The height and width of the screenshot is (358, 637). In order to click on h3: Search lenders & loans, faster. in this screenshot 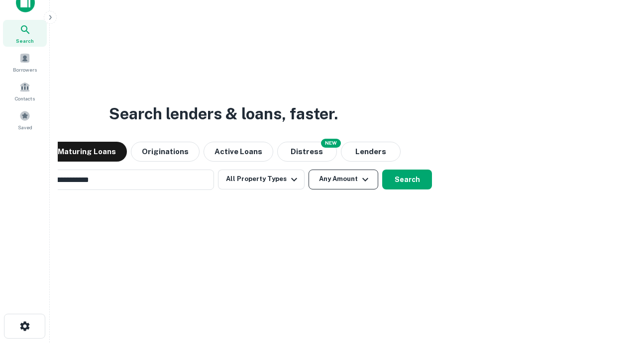, I will do `click(223, 114)`.